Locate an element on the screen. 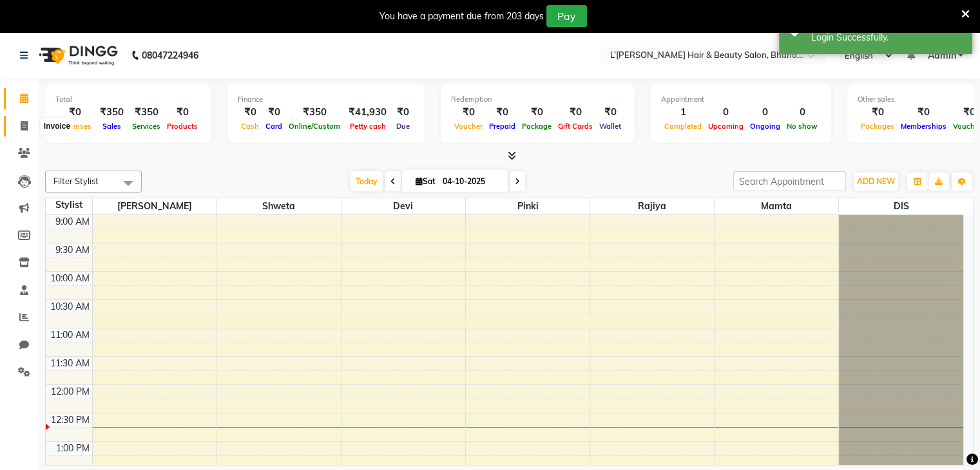  div: 12:30 PM is located at coordinates (70, 420).